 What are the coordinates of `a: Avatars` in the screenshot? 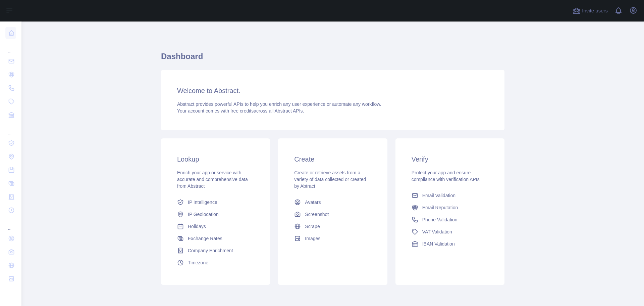 It's located at (333, 202).